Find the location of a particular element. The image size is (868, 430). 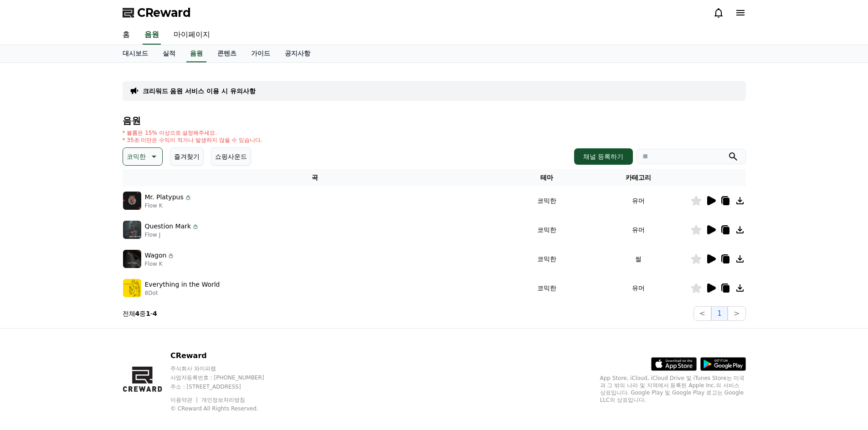

p: 전체 중 - is located at coordinates (140, 314).